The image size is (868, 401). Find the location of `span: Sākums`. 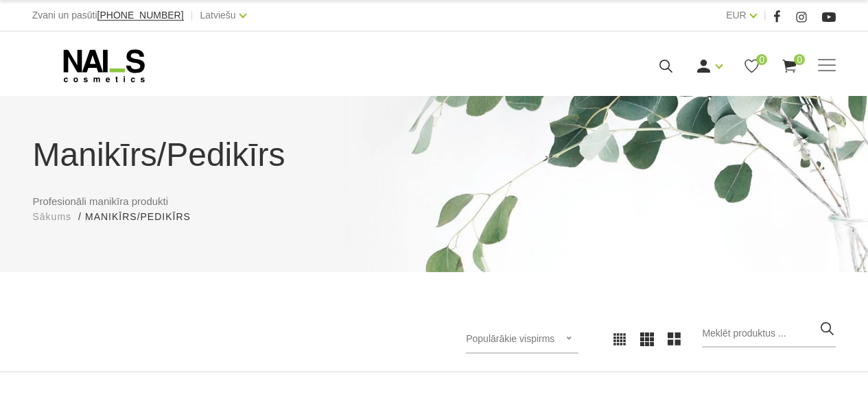

span: Sākums is located at coordinates (52, 217).